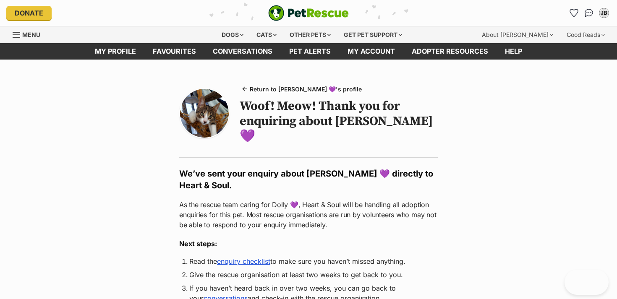 Image resolution: width=617 pixels, height=299 pixels. I want to click on ul: Account quick links, so click(589, 13).